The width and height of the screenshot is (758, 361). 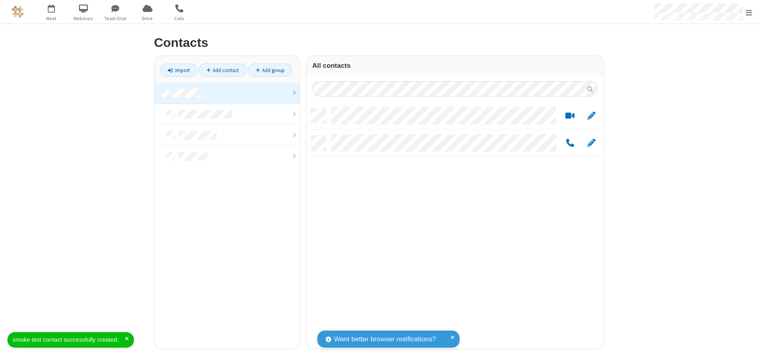 What do you see at coordinates (115, 19) in the screenshot?
I see `span: Team Chat` at bounding box center [115, 19].